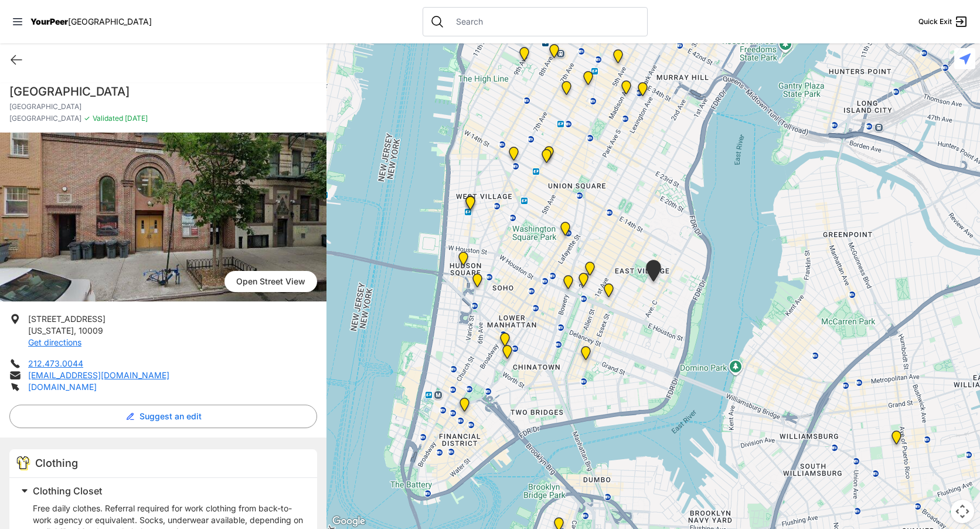 This screenshot has height=529, width=980. What do you see at coordinates (507, 354) in the screenshot?
I see `div: Manhattan Criminal Court` at bounding box center [507, 354].